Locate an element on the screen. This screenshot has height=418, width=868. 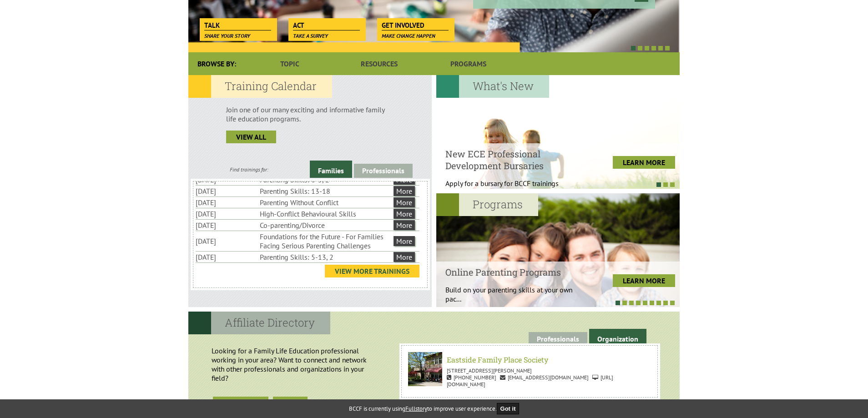
h2: Training Calendar is located at coordinates (260, 87).